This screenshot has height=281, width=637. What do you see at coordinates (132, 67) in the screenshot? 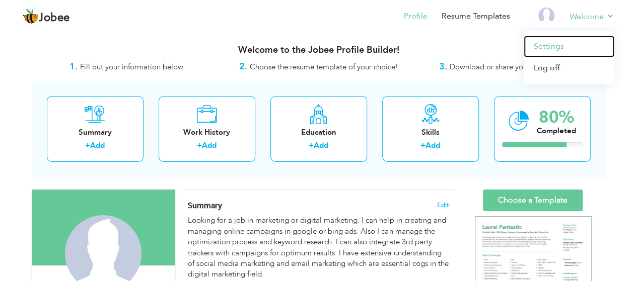
I see `span: Fill out your information below.` at bounding box center [132, 67].